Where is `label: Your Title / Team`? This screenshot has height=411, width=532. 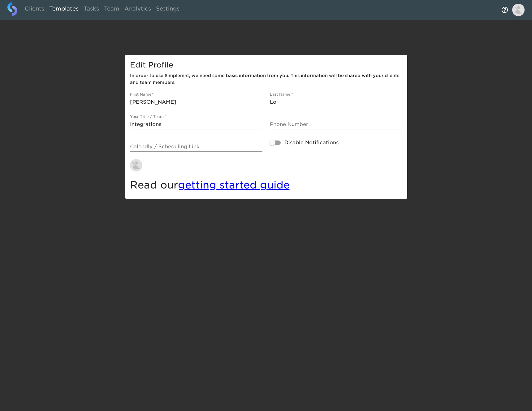 label: Your Title / Team is located at coordinates (148, 117).